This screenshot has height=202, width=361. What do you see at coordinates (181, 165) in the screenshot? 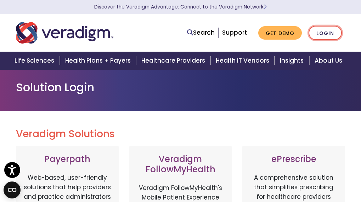
I see `h3: Veradigm FollowMyHealth` at bounding box center [181, 165].